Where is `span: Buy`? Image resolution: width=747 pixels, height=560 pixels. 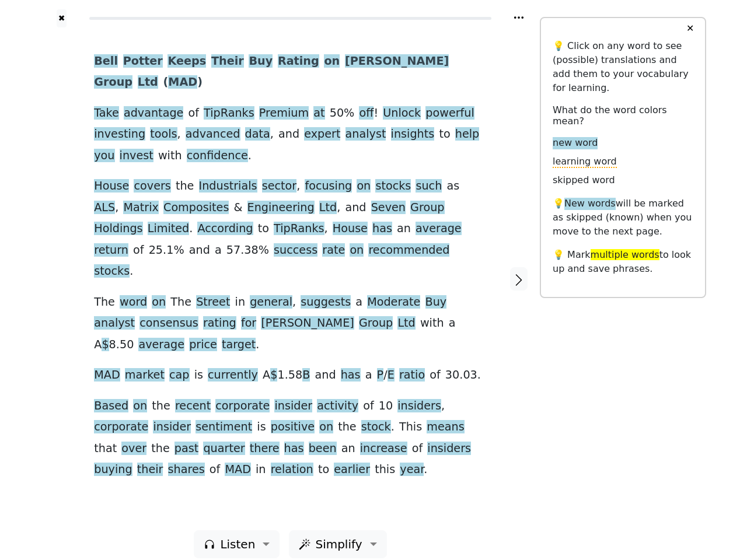 span: Buy is located at coordinates (261, 61).